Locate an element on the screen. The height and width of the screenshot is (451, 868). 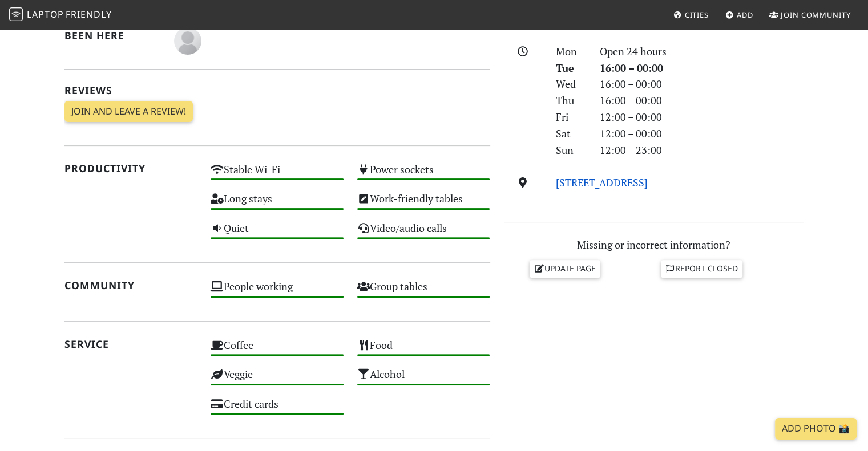
div: Power sockets is located at coordinates (423, 175).